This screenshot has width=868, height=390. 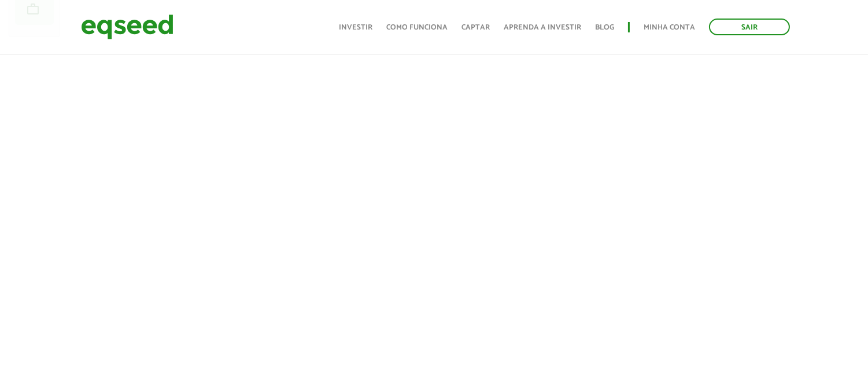 I want to click on a: Blog, so click(x=605, y=27).